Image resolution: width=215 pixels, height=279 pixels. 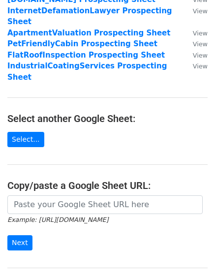 I want to click on a: PetFriendlyCabin Prospecting Sheet, so click(x=82, y=44).